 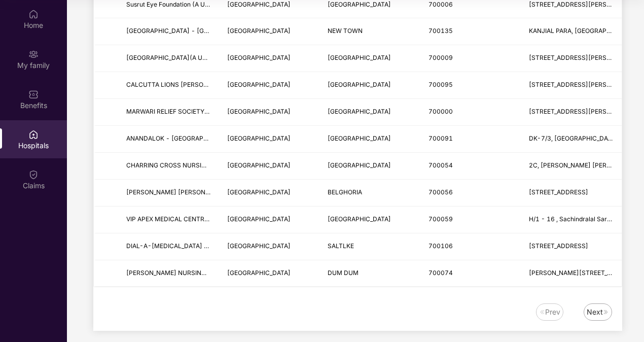 I want to click on td: VIP APEX MEDICAL CENTRE PVT. LTD. - Kolkata, so click(x=168, y=220).